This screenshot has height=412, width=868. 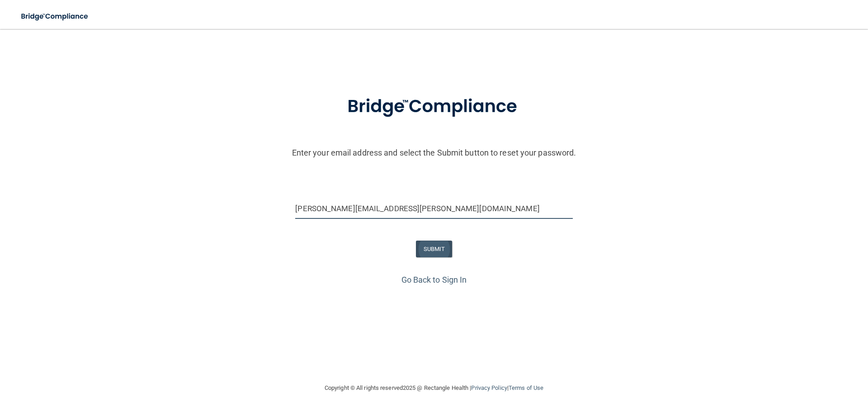 What do you see at coordinates (434, 249) in the screenshot?
I see `button: SUBMIT` at bounding box center [434, 249].